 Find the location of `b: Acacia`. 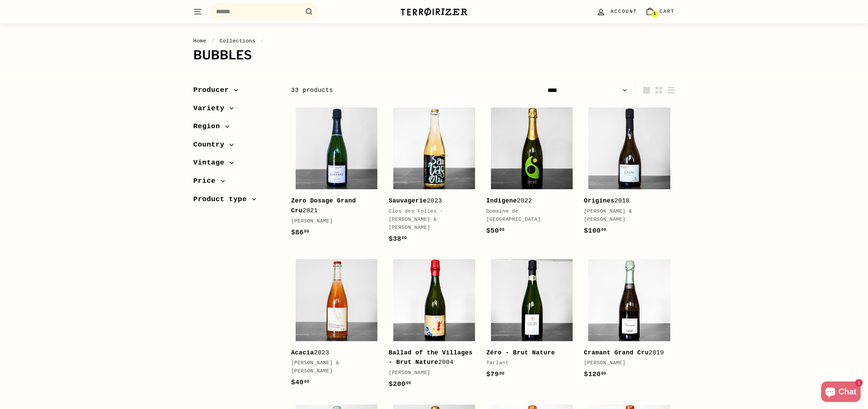

b: Acacia is located at coordinates (302, 353).